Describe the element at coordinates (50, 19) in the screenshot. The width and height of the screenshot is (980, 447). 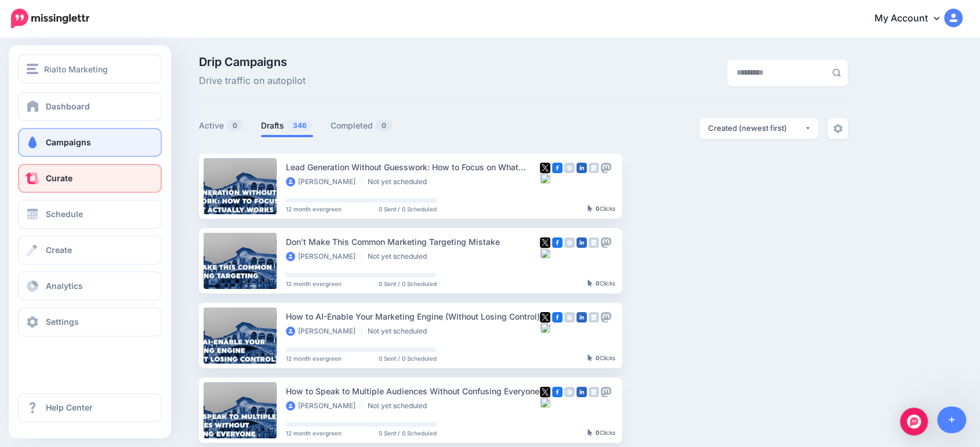
I see `img: Missinglettr` at that location.